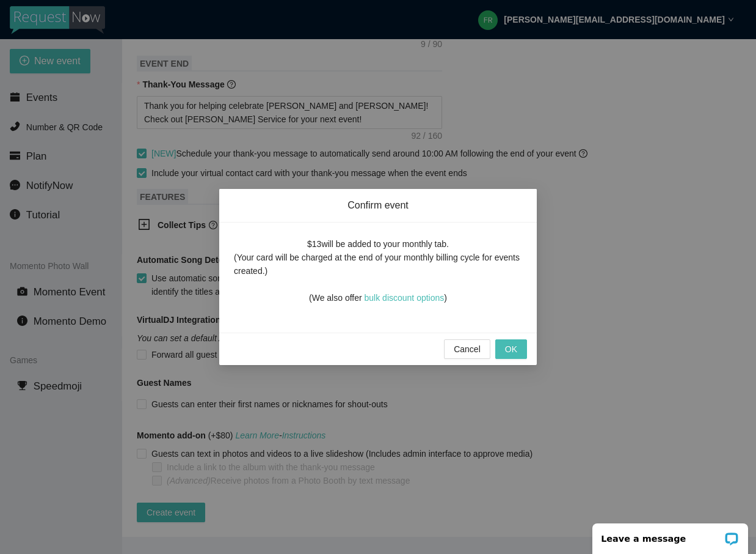 This screenshot has width=756, height=554. Describe the element at coordinates (78, 23) in the screenshot. I see `p: Leave a message` at that location.